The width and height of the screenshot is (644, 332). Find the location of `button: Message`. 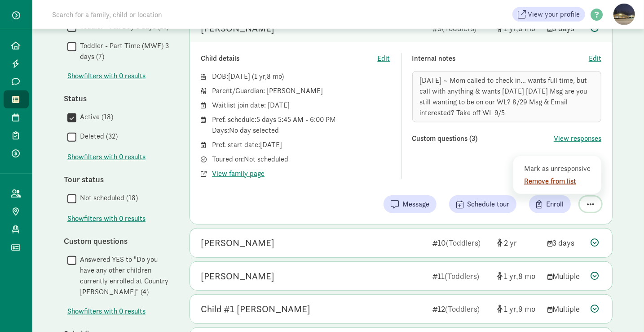

button: Message is located at coordinates (410, 204).